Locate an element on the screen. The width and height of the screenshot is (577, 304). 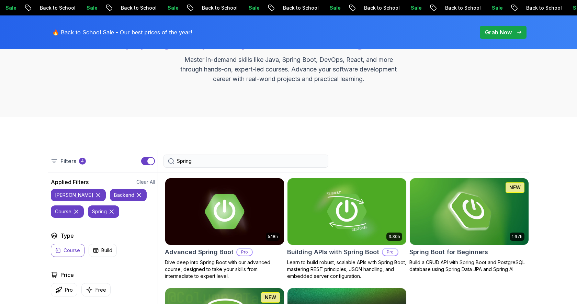
p: Build is located at coordinates (107, 250).